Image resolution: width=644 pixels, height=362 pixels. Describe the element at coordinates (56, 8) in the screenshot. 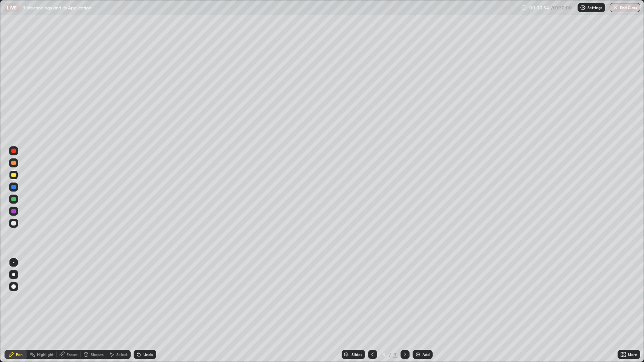

I see `p: Biotechnology and its Application` at that location.